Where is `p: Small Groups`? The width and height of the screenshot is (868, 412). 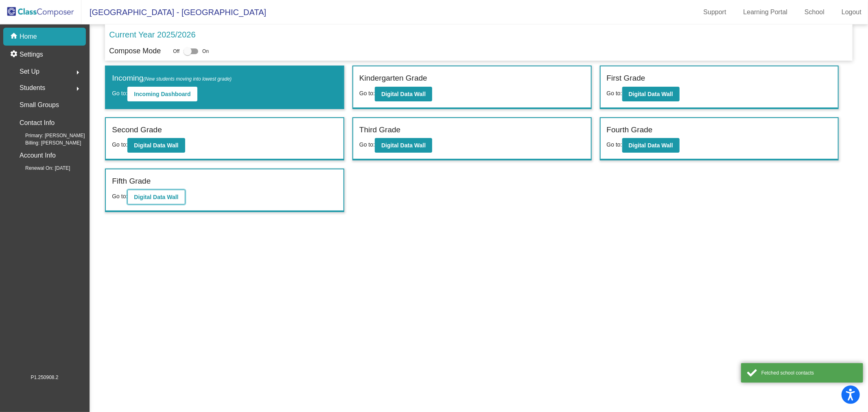
p: Small Groups is located at coordinates (39, 105).